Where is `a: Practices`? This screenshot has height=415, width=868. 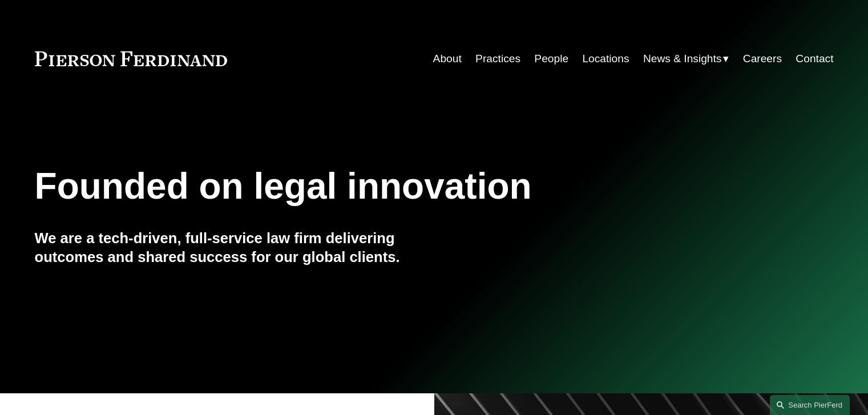 a: Practices is located at coordinates (498, 59).